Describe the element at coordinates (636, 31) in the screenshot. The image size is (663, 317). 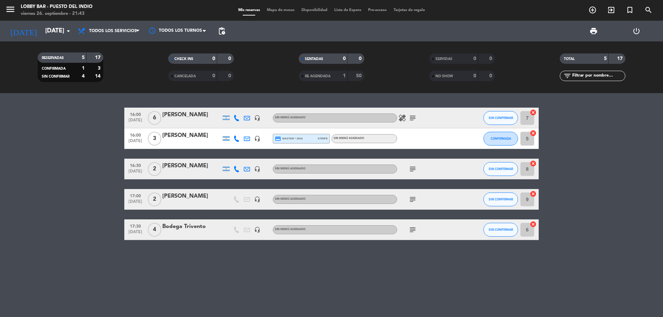
I see `i: power_settings_new` at that location.